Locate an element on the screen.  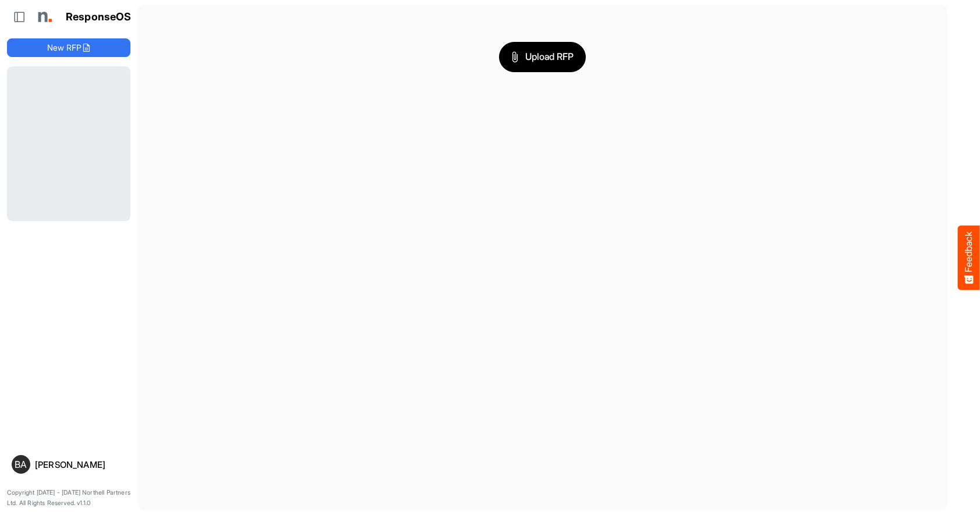
img: Northell is located at coordinates (44, 17).